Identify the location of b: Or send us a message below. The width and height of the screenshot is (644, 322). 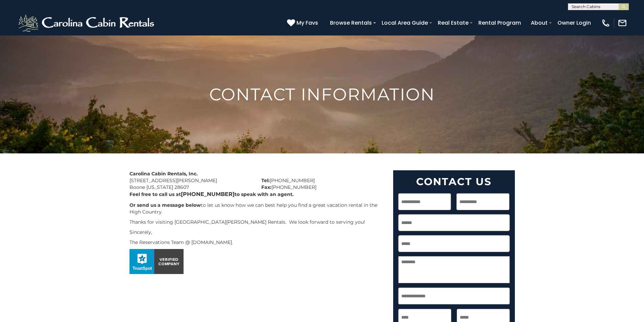
(165, 205).